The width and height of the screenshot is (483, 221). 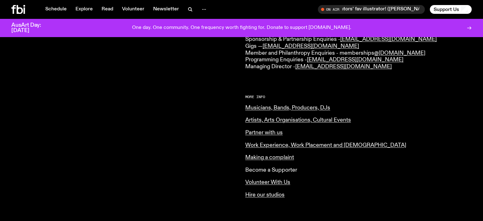 What do you see at coordinates (265, 195) in the screenshot?
I see `a: Hire our studios` at bounding box center [265, 195].